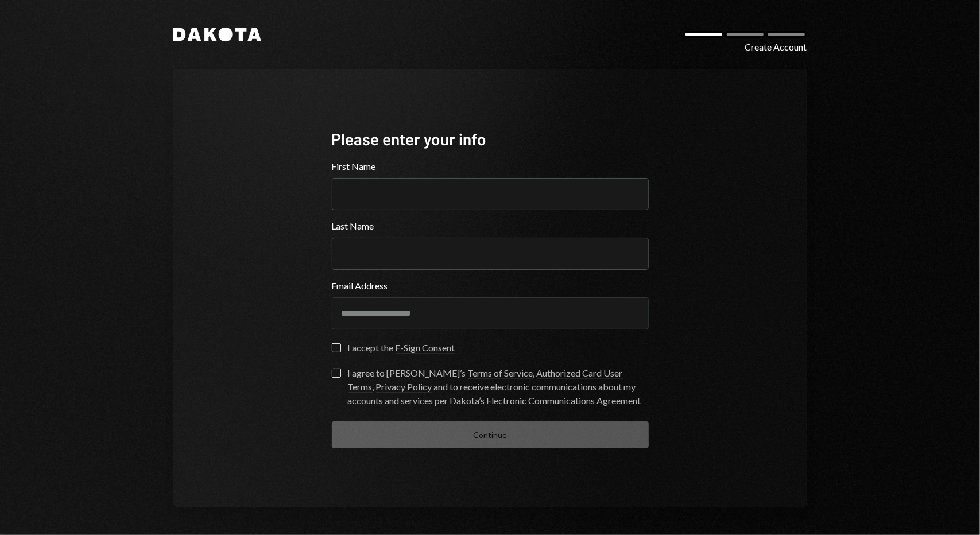 The height and width of the screenshot is (535, 980). I want to click on a: Privacy Policy, so click(404, 387).